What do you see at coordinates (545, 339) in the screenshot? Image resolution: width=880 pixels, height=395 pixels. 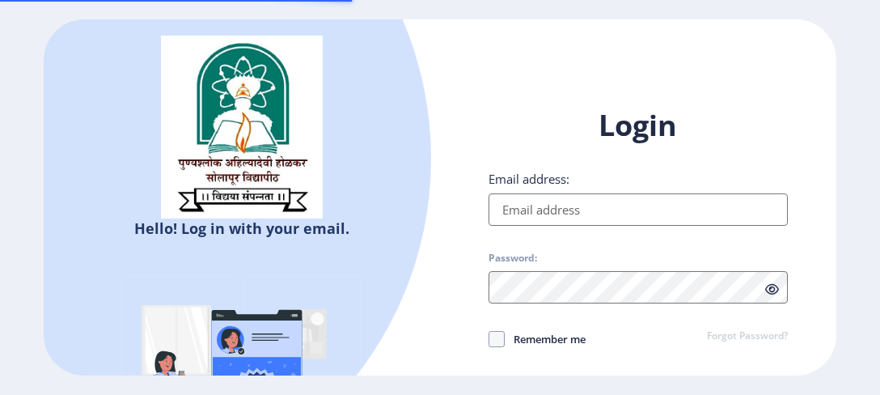 I see `span: Remember me` at bounding box center [545, 339].